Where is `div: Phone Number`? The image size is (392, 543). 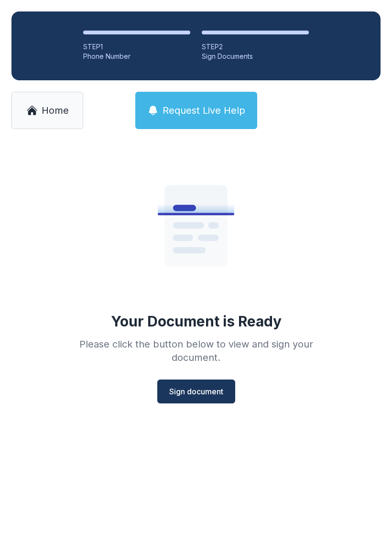
div: Phone Number is located at coordinates (136, 57).